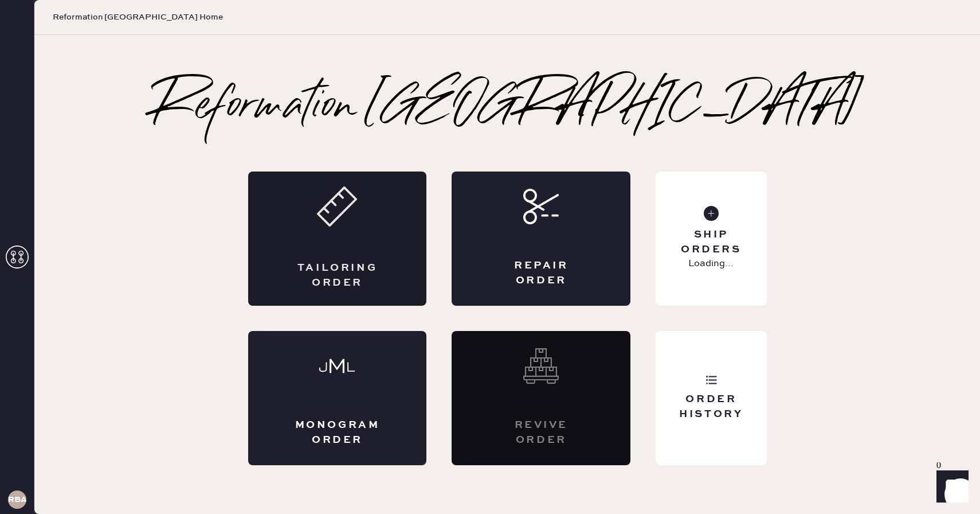 The height and width of the screenshot is (514, 980). I want to click on div: Order History, so click(711, 406).